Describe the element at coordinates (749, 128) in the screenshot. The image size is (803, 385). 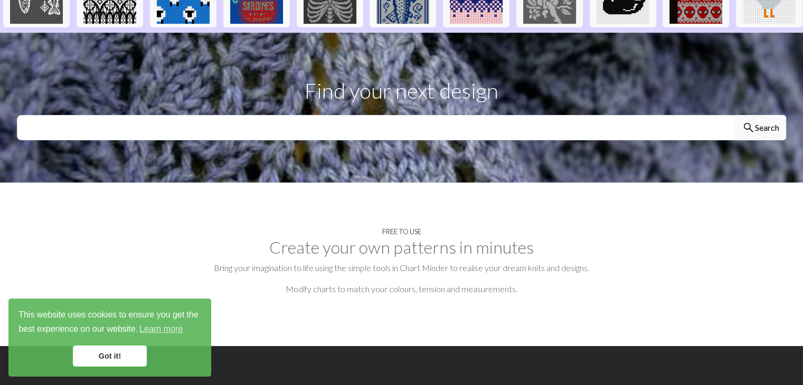
I see `span: search` at that location.